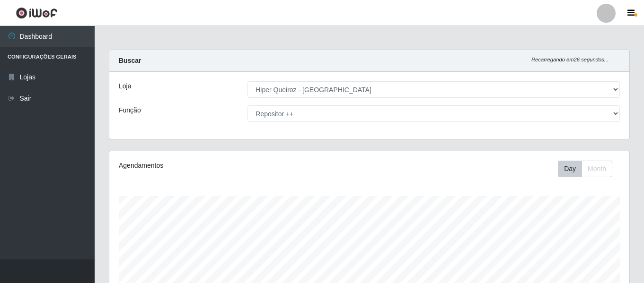  I want to click on div: First group, so click(585, 169).